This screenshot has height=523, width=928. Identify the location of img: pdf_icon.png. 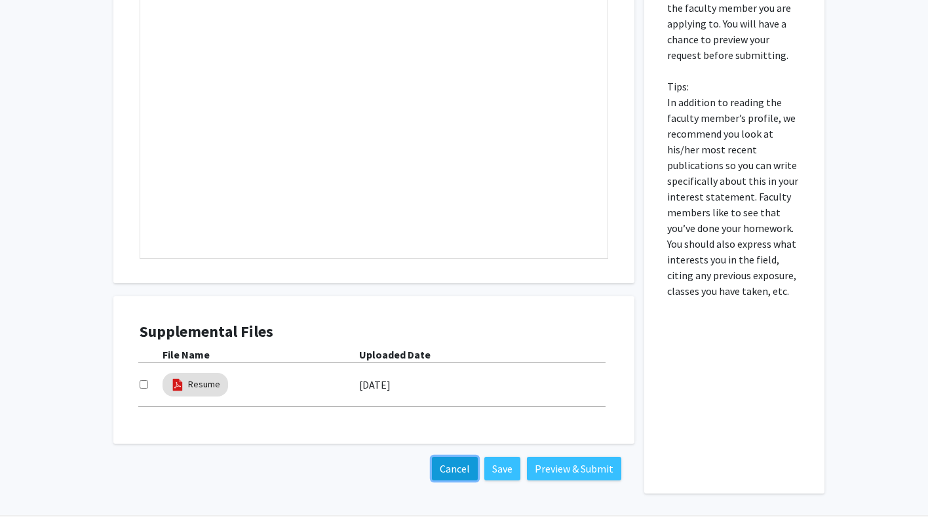
(178, 385).